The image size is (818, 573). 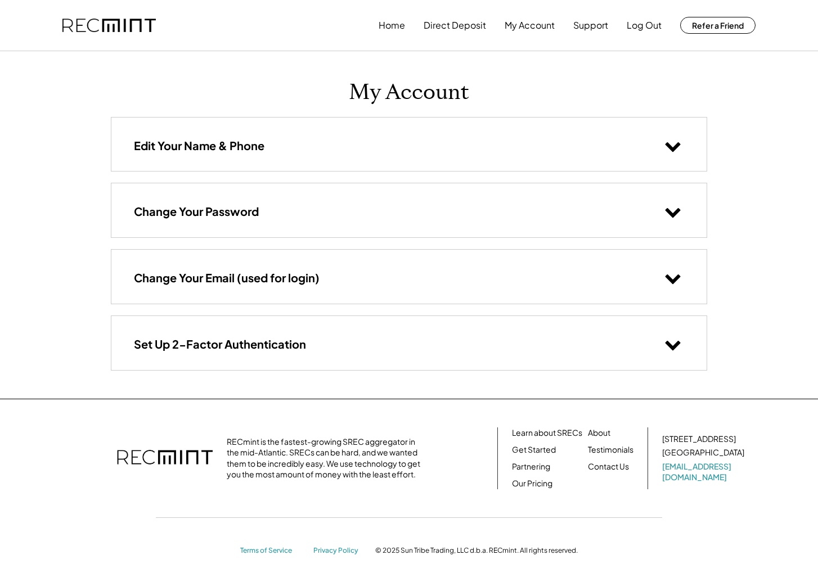 I want to click on button: Log Out, so click(x=644, y=25).